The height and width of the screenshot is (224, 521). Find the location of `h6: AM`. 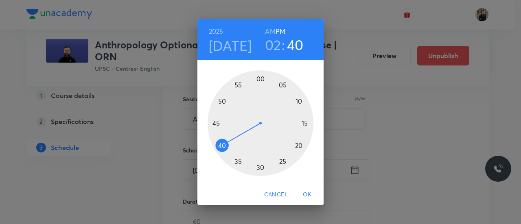

h6: AM is located at coordinates (270, 31).